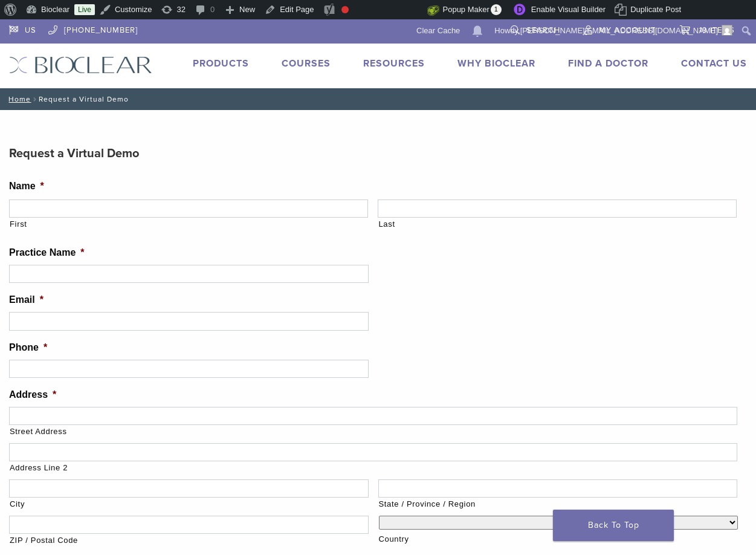 This screenshot has width=756, height=555. What do you see at coordinates (189, 541) in the screenshot?
I see `label: ZIP / Postal Code` at bounding box center [189, 541].